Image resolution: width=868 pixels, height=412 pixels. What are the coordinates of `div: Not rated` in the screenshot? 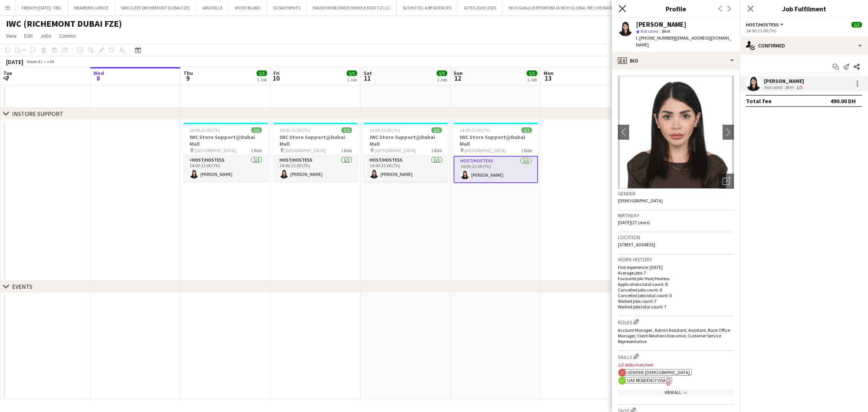 It's located at (774, 87).